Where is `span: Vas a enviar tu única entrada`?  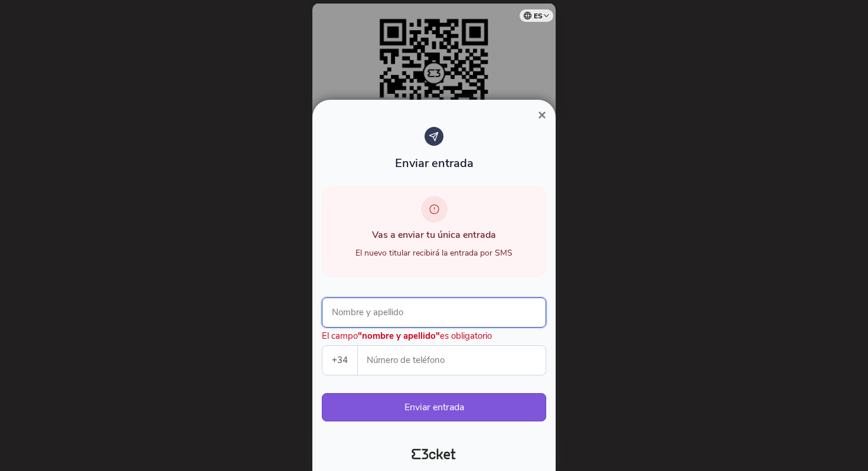
span: Vas a enviar tu única entrada is located at coordinates (434, 235).